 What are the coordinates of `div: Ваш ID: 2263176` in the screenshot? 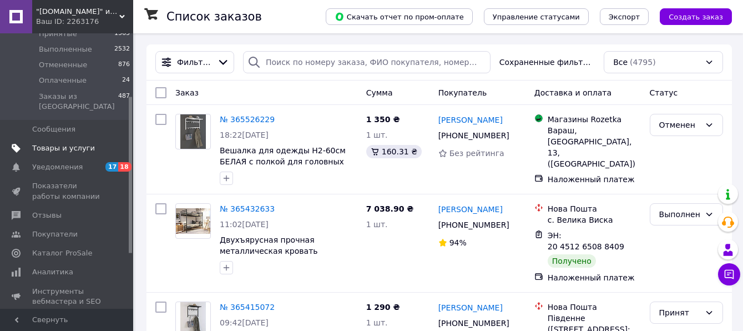 It's located at (84, 22).